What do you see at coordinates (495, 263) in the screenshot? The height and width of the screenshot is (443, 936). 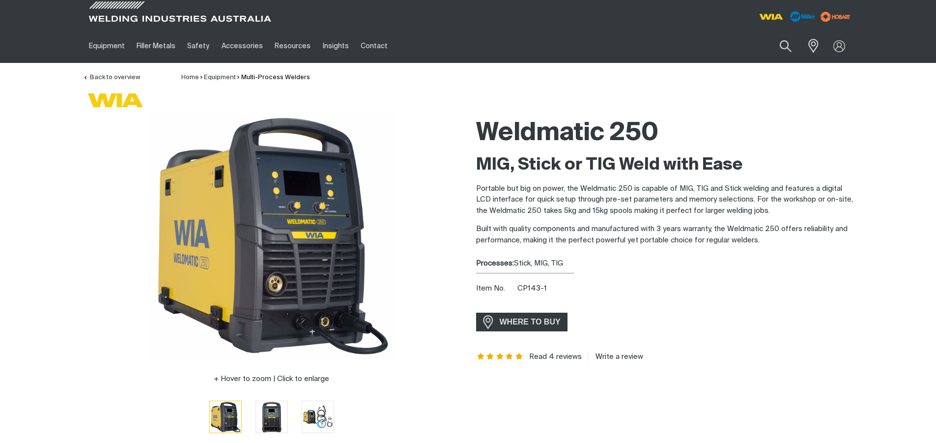 I see `strong: Processes:` at bounding box center [495, 263].